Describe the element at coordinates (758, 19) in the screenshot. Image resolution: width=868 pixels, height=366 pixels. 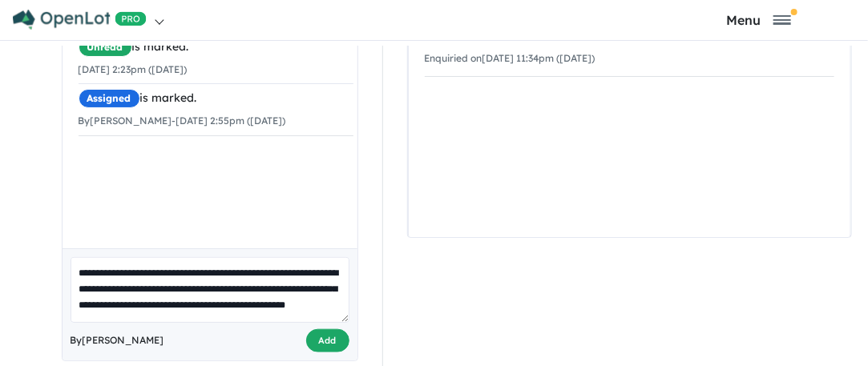
I see `button: Toggle navigation` at that location.